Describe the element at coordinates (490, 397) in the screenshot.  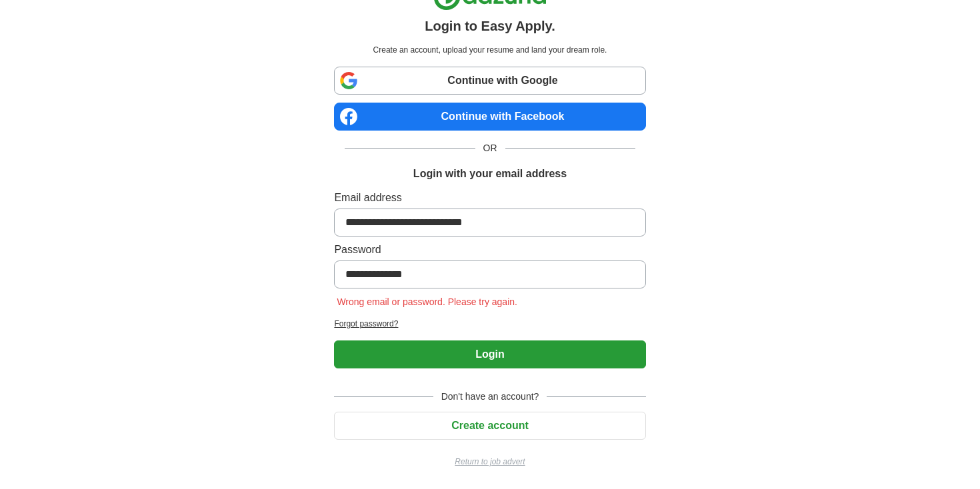
I see `span: Don't have an account?` at that location.